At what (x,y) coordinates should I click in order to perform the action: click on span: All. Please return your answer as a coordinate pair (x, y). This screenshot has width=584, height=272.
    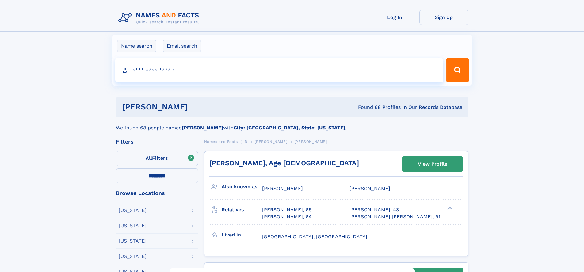
    Looking at the image, I should click on (149, 158).